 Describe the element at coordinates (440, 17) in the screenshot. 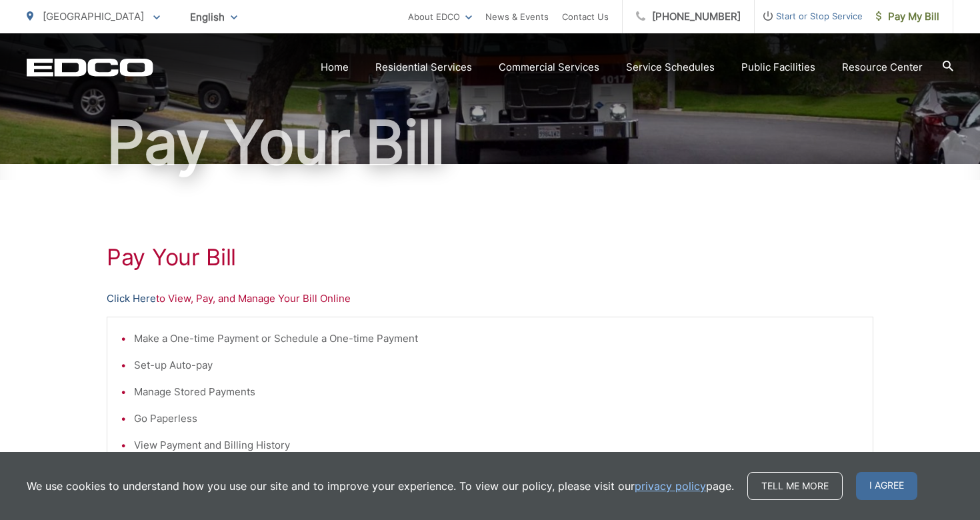

I see `a: About EDCO` at that location.